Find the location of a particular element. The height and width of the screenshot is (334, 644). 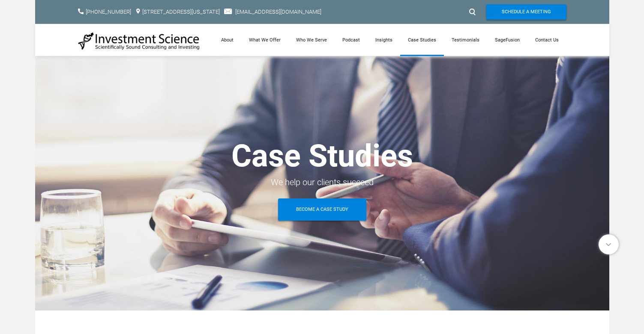

img: Investment Science | NYC Consulting Services is located at coordinates (139, 41).